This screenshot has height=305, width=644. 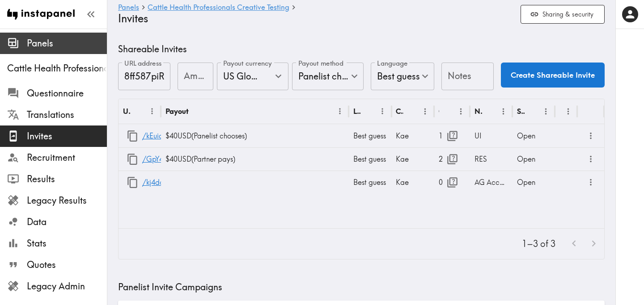 What do you see at coordinates (66, 93) in the screenshot?
I see `span: Questionnaire` at bounding box center [66, 93].